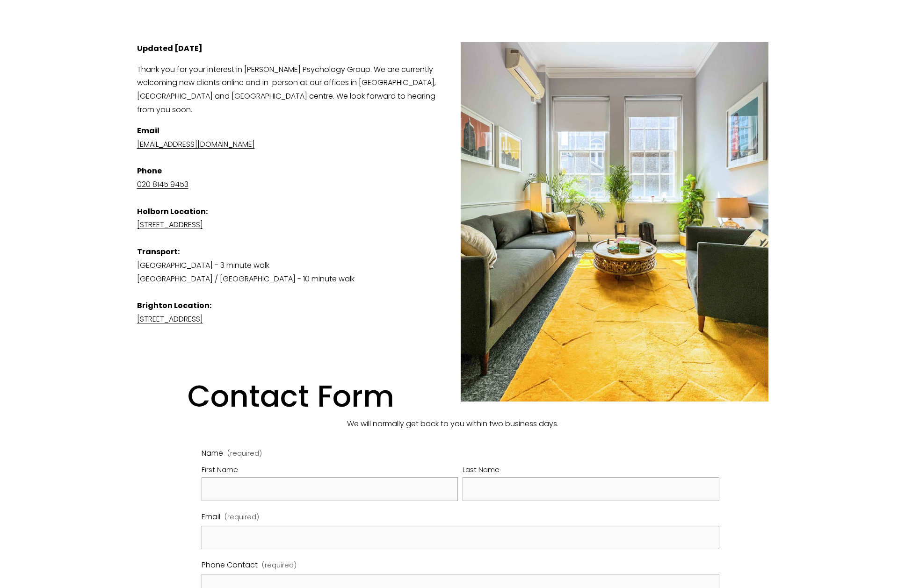  Describe the element at coordinates (158, 251) in the screenshot. I see `strong: Transport:` at that location.